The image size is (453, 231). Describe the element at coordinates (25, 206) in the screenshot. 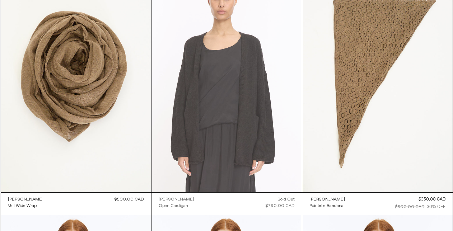

I see `a: Veil Wide Wrap` at that location.